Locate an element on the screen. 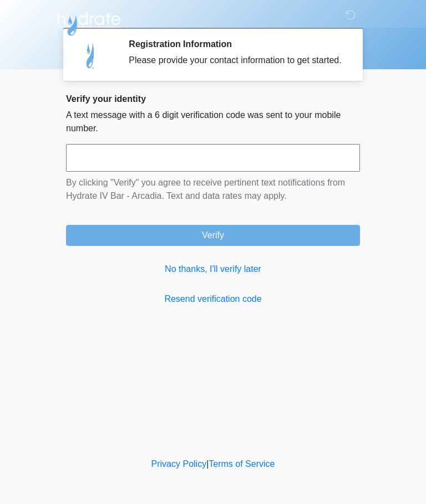 This screenshot has width=426, height=504. img: Agent Avatar is located at coordinates (91, 56).